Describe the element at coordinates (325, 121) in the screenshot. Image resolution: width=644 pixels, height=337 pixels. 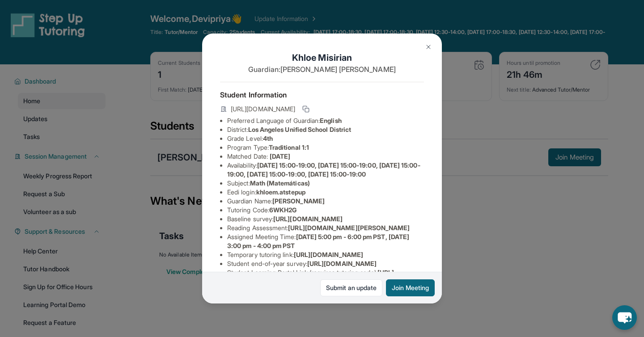
I see `li: Preferred Language of Guardian:` at that location.